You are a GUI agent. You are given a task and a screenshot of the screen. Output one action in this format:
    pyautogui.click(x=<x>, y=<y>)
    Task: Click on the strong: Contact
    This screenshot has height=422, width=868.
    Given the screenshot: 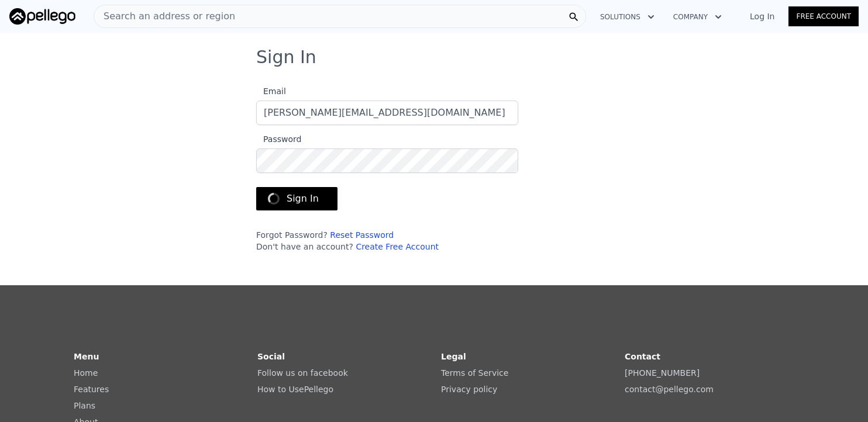 What is the action you would take?
    pyautogui.click(x=642, y=356)
    